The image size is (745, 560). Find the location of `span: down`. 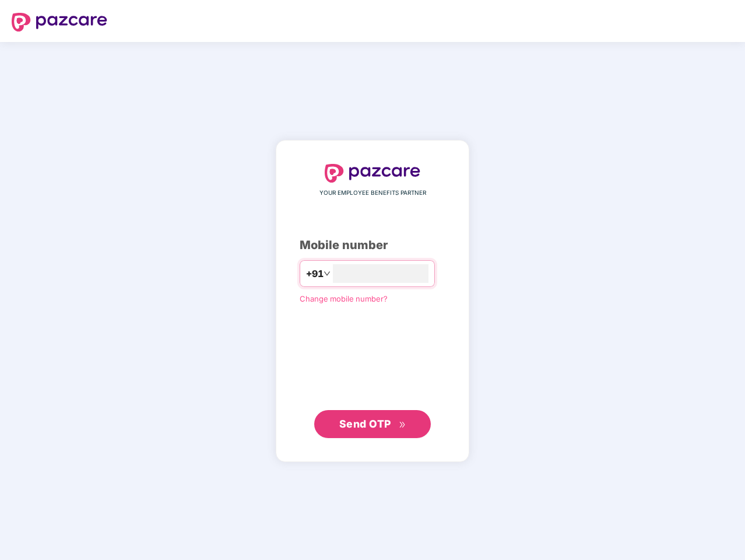

span: down is located at coordinates (327, 274).